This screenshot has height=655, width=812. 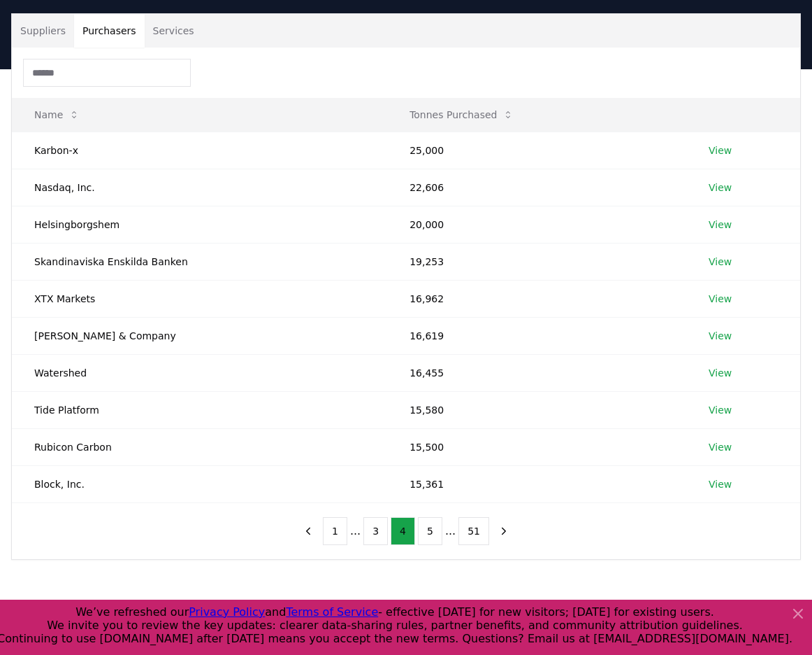 I want to click on td: Rubicon Carbon, so click(x=199, y=446).